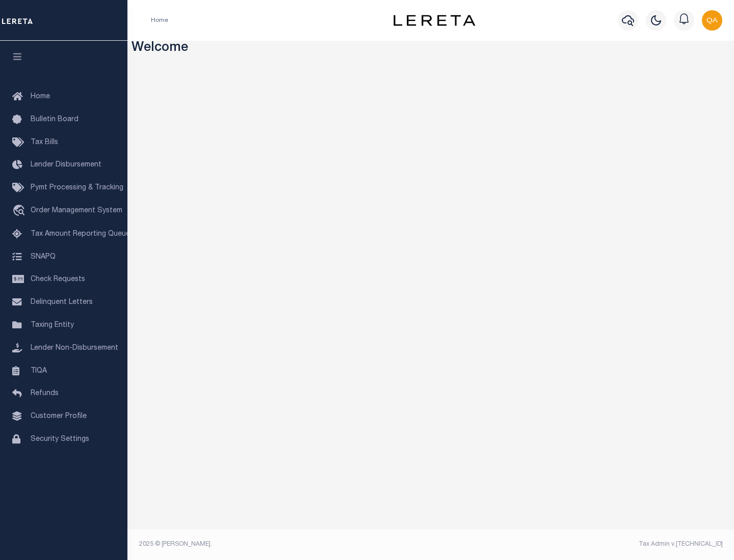 The height and width of the screenshot is (560, 734). I want to click on i: travel_explore, so click(20, 211).